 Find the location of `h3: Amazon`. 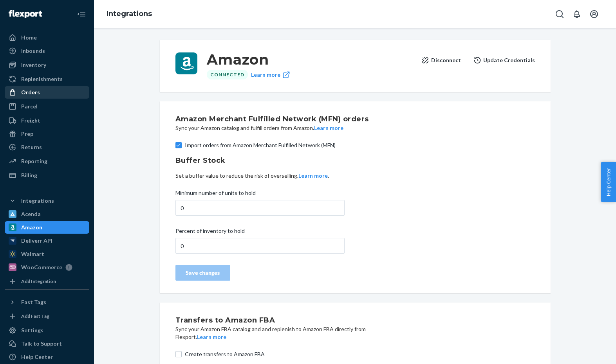

h3: Amazon is located at coordinates (311, 60).